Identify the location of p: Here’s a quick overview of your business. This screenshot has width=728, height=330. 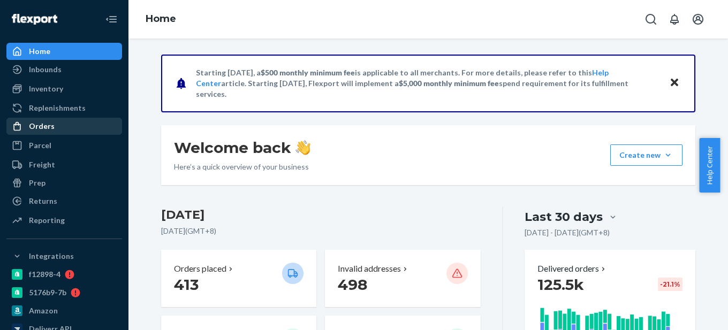
(242, 167).